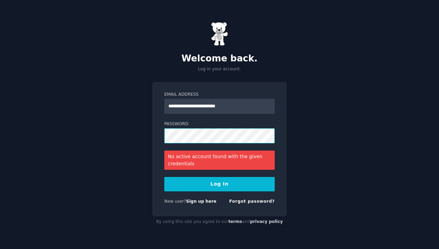 The width and height of the screenshot is (439, 249). I want to click on button: Log In, so click(220, 184).